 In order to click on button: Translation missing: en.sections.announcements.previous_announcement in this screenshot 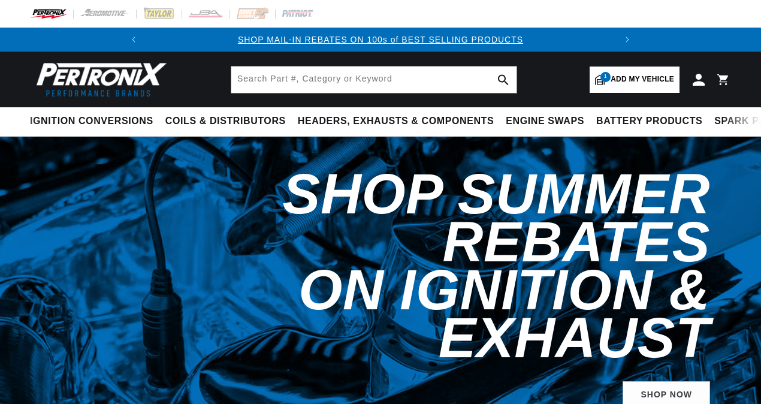, I will do `click(134, 40)`.